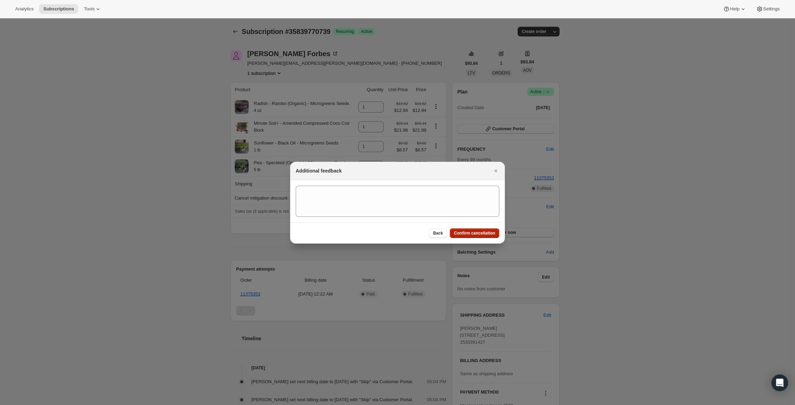 This screenshot has width=795, height=405. Describe the element at coordinates (24, 9) in the screenshot. I see `button: Analytics` at that location.